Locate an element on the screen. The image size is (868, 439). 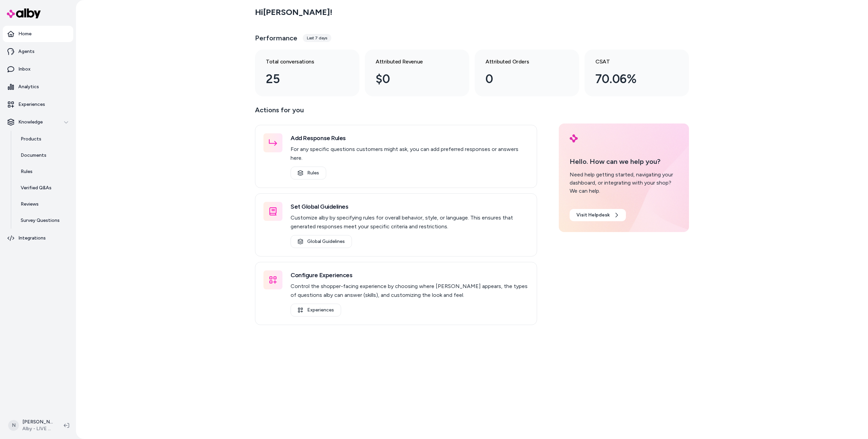
a: Verified Q&As is located at coordinates (44, 188).